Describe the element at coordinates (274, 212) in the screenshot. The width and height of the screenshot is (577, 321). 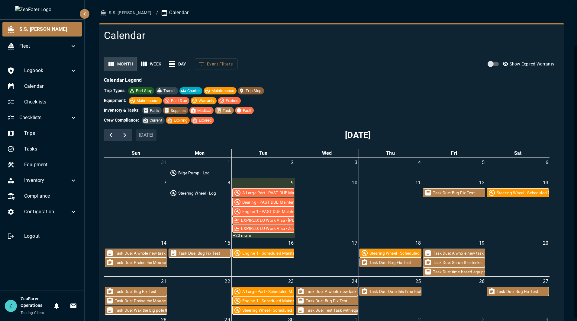
I see `div: Engine 1 - PAST DUE Maintenance` at that location.